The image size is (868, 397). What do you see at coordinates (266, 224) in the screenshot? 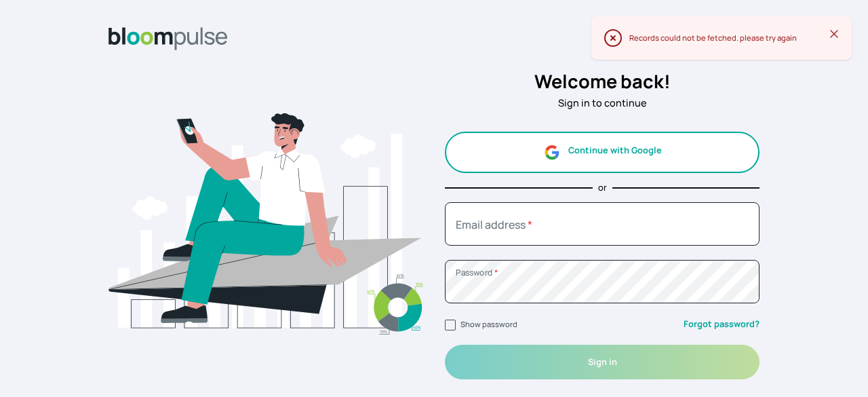
I see `img: signin.svg` at bounding box center [266, 224].